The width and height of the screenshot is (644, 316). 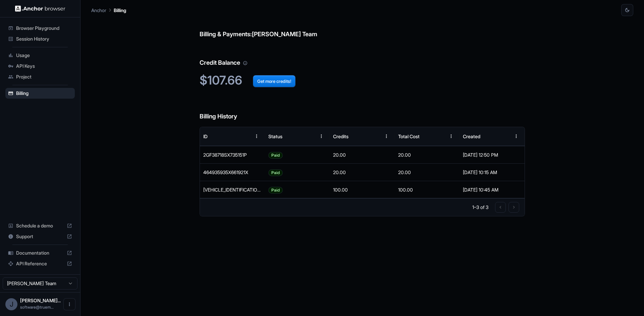 What do you see at coordinates (480, 207) in the screenshot?
I see `p: 1–3 of 3` at bounding box center [480, 207].